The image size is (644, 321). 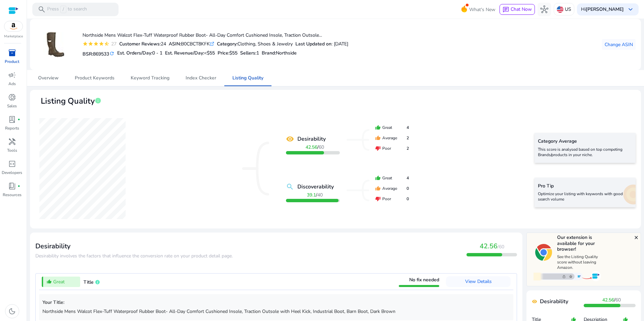 What do you see at coordinates (407, 128) in the screenshot?
I see `span: 4` at bounding box center [407, 128].